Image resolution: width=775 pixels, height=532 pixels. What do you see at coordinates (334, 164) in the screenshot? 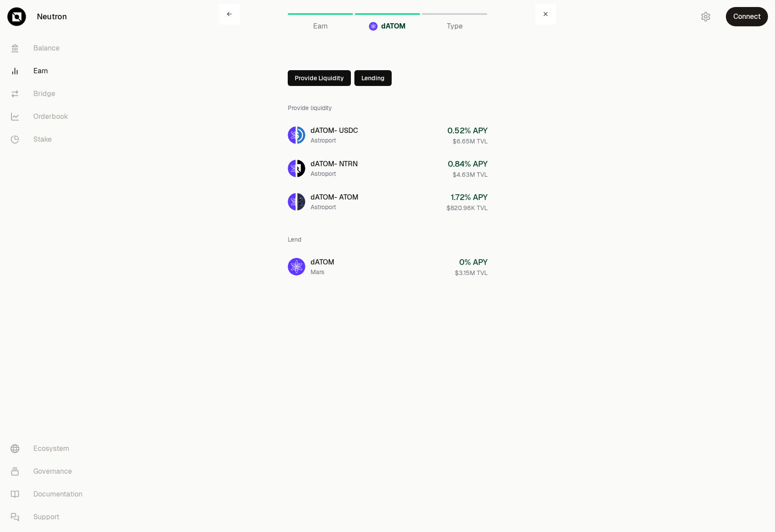
I see `div: dATOM - NTRN` at bounding box center [334, 164].